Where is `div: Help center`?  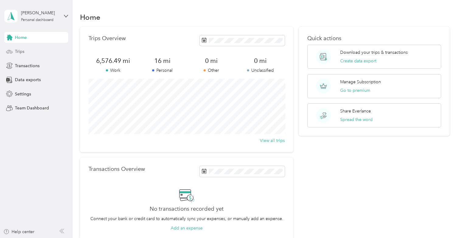 div: Help center is located at coordinates (19, 232).